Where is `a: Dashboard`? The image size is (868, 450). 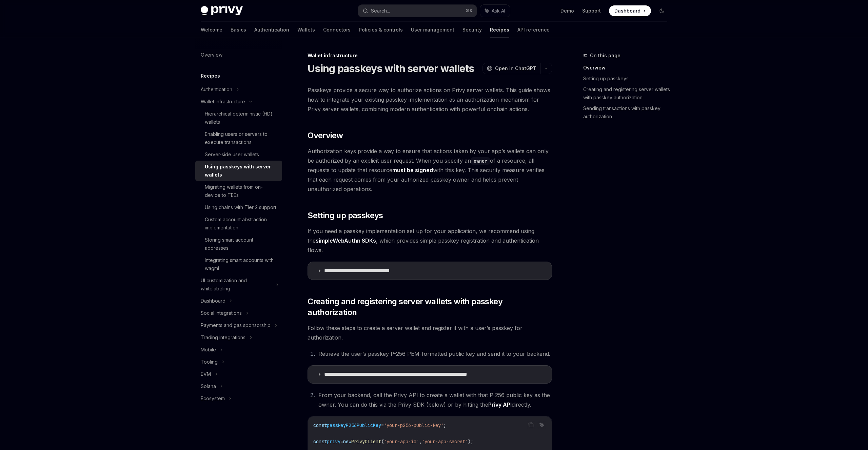
a: Dashboard is located at coordinates (631, 11).